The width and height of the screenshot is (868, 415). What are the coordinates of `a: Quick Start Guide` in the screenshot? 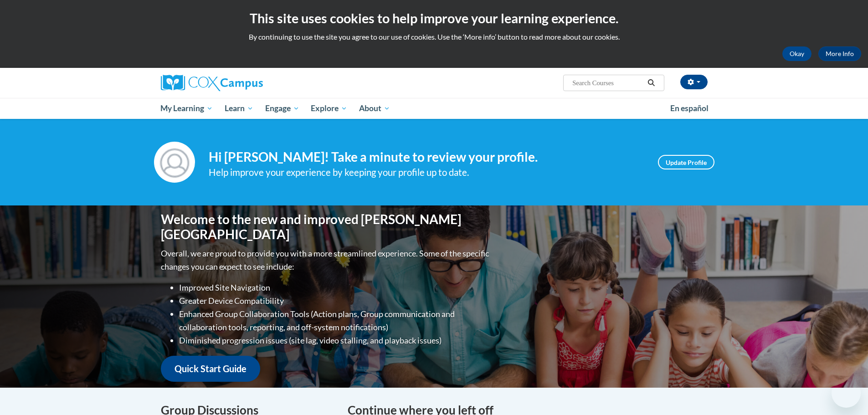 It's located at (211, 369).